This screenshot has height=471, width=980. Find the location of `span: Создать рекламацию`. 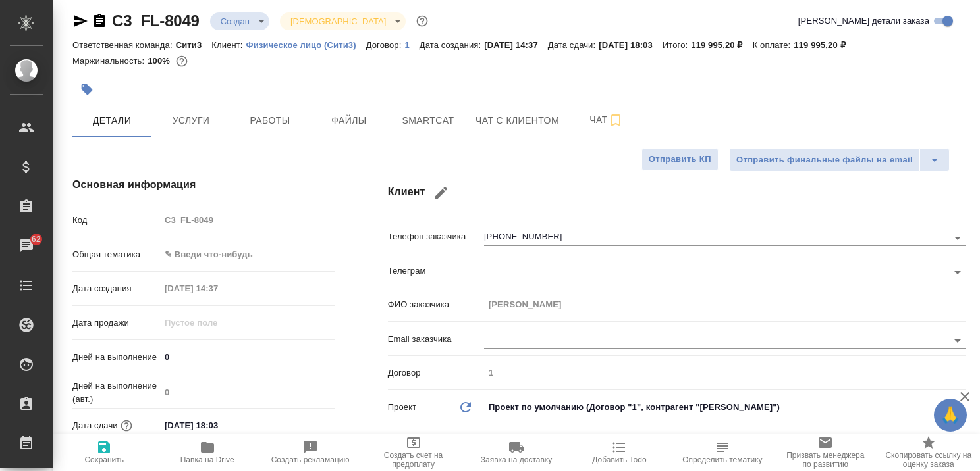

span: Создать рекламацию is located at coordinates (310, 460).